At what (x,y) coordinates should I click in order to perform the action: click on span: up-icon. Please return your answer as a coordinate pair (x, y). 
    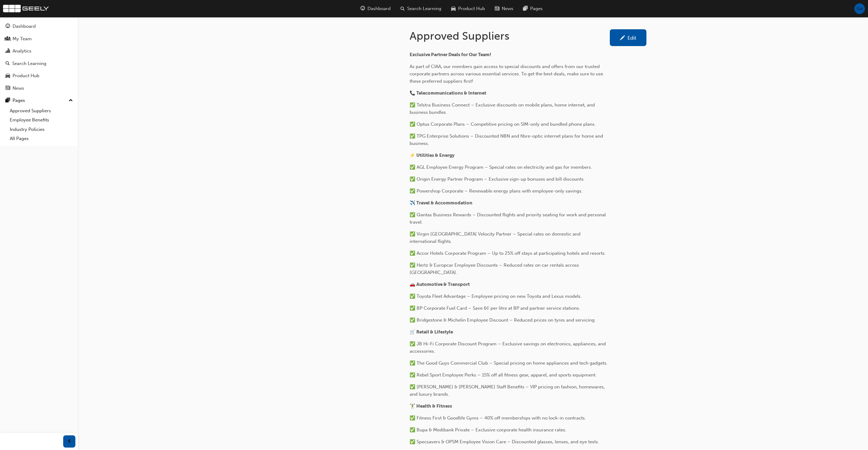
    Looking at the image, I should click on (71, 100).